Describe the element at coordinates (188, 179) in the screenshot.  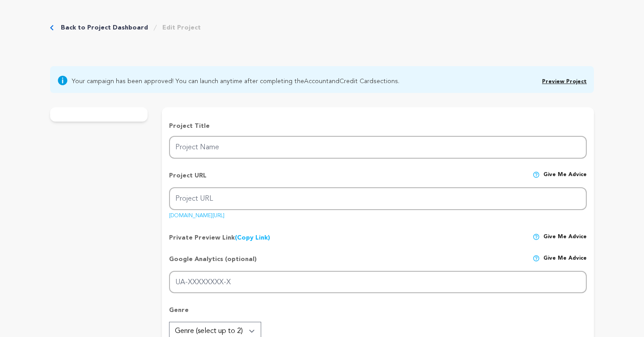
I see `p: Project URL` at that location.